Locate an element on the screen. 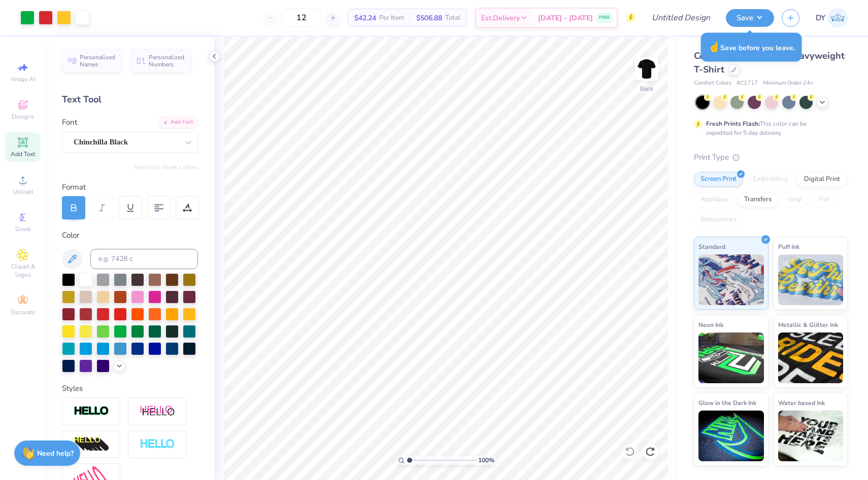  span: Personalized Numbers is located at coordinates (167, 61).